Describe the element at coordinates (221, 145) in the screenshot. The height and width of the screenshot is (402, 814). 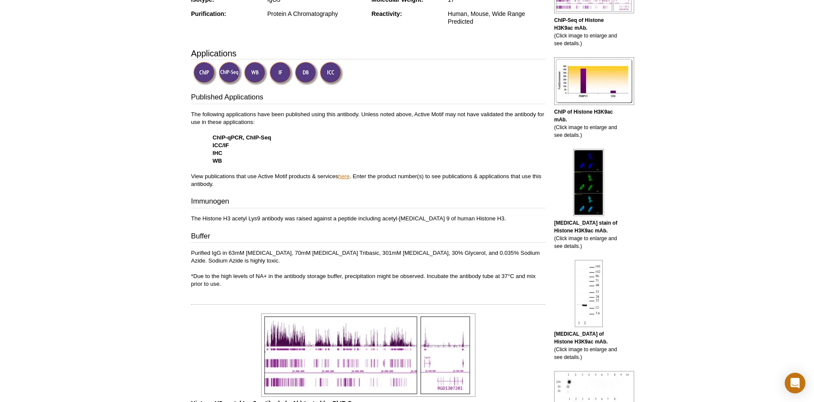
I see `strong: ICC/IF` at that location.